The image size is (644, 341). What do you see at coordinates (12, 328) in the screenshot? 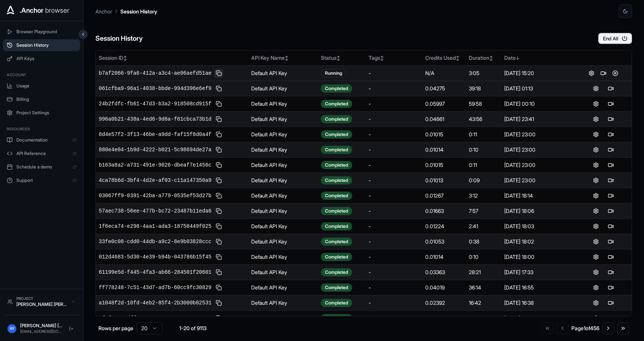
I see `span: AY` at bounding box center [12, 328].